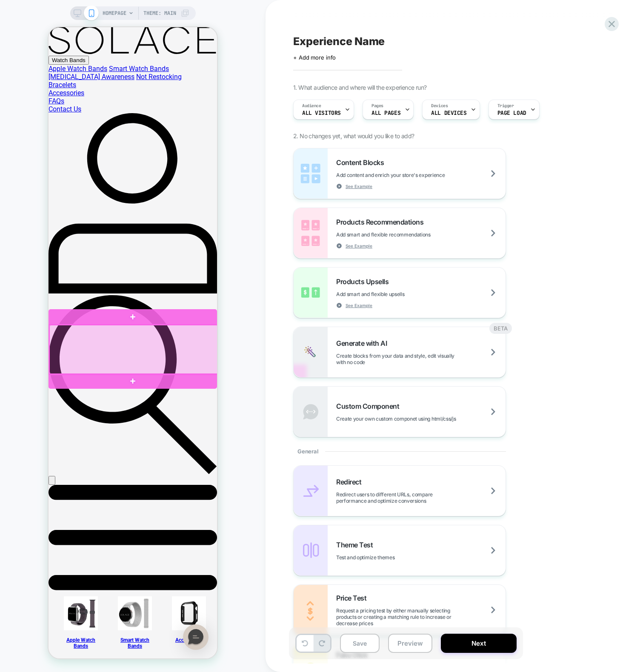 This screenshot has width=640, height=672. I want to click on span: 1. What audience and where will the experience run?, so click(360, 87).